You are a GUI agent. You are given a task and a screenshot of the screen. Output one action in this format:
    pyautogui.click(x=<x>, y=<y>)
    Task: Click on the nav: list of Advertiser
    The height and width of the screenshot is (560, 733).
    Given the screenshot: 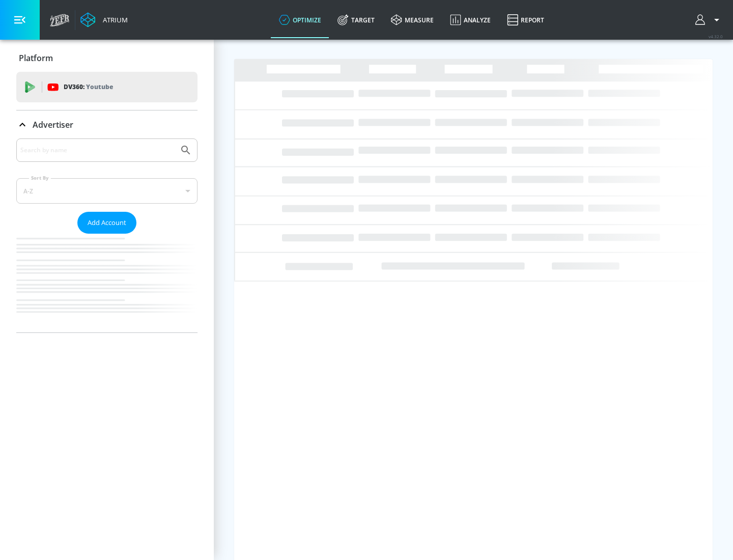 What is the action you would take?
    pyautogui.click(x=107, y=283)
    